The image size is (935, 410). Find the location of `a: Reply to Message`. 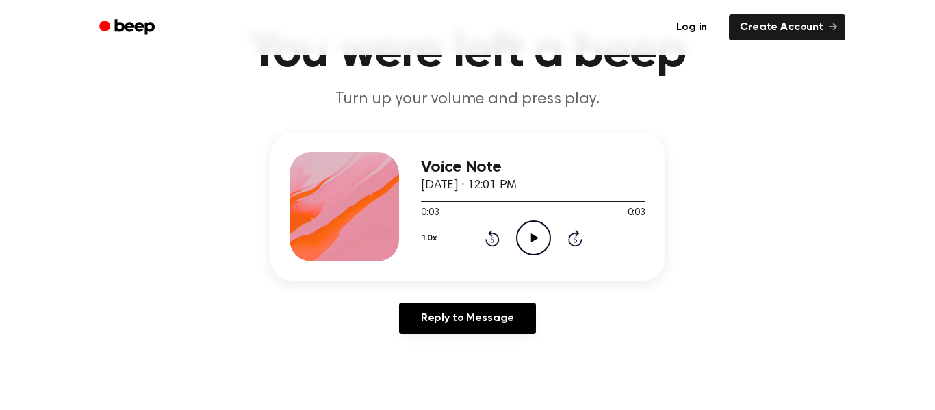

a: Reply to Message is located at coordinates (468, 318).